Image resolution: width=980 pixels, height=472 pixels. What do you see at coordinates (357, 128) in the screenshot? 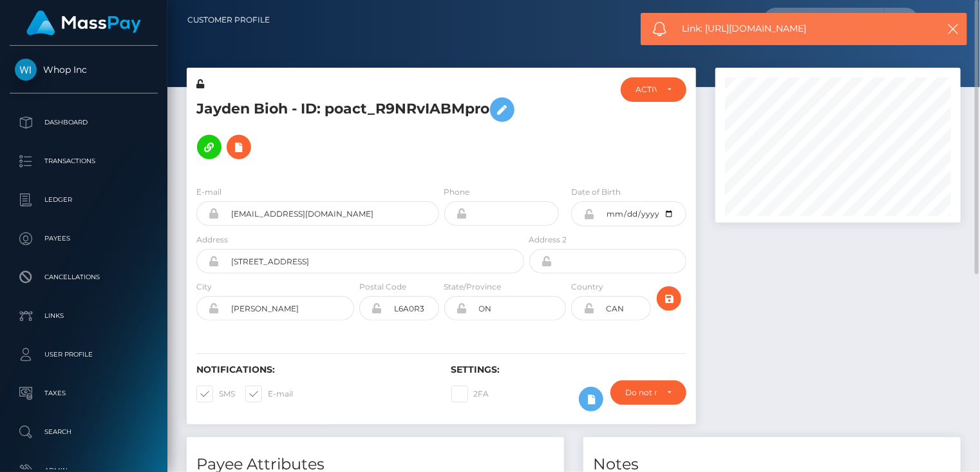
I see `h5: Jayden Bioh - ID: poact_R9NRvIABMpro` at bounding box center [357, 128].